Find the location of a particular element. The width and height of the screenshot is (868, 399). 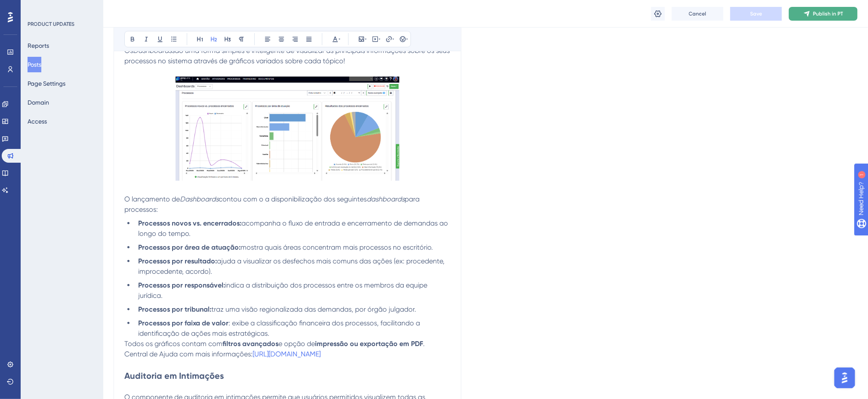

button: Page Settings is located at coordinates (46, 84).